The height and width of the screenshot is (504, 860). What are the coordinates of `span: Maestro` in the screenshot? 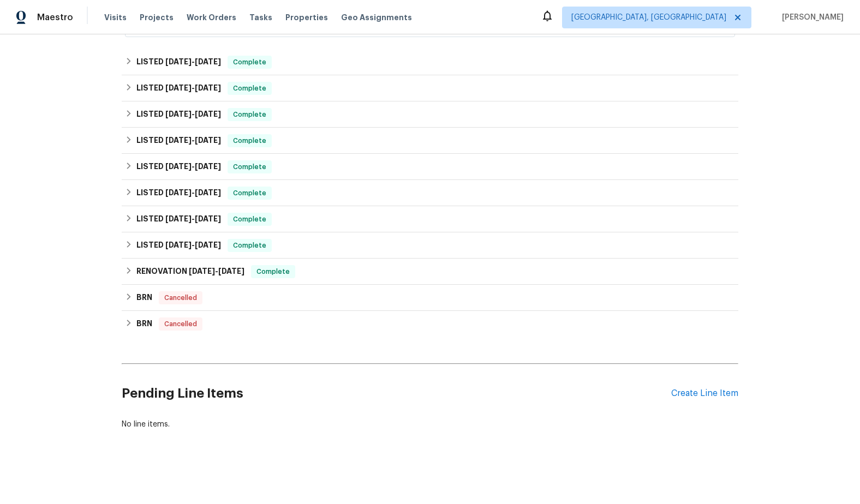 It's located at (55, 18).